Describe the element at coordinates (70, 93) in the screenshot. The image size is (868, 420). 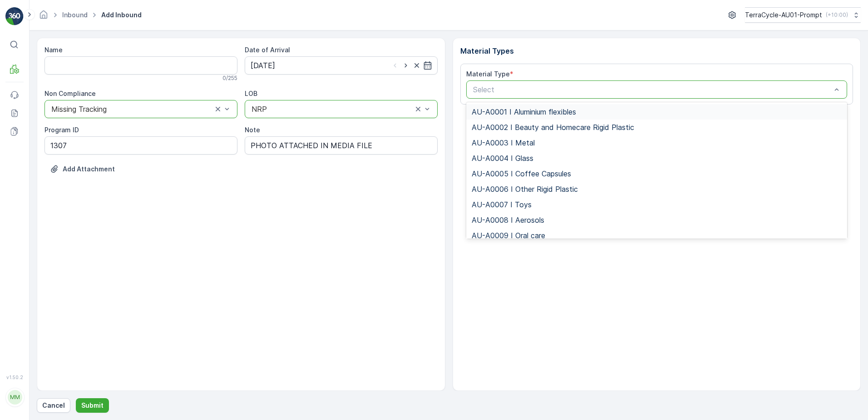
I see `label: Non Compliance` at that location.